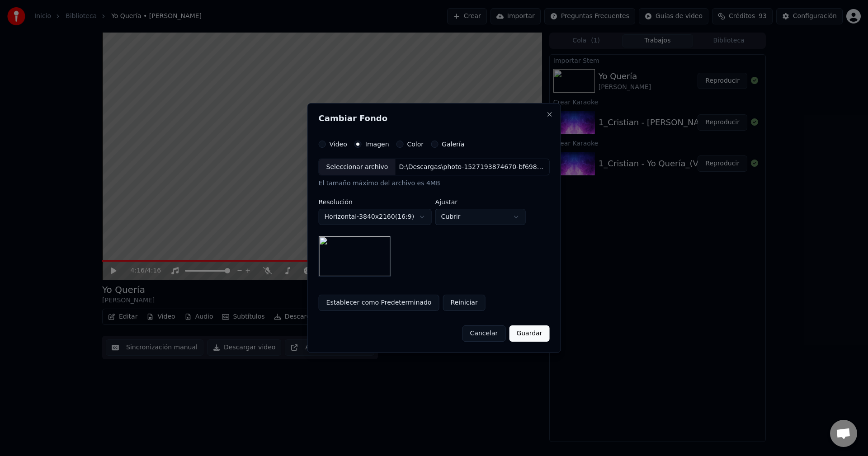 The height and width of the screenshot is (456, 868). Describe the element at coordinates (375, 202) in the screenshot. I see `label: Resolución` at that location.